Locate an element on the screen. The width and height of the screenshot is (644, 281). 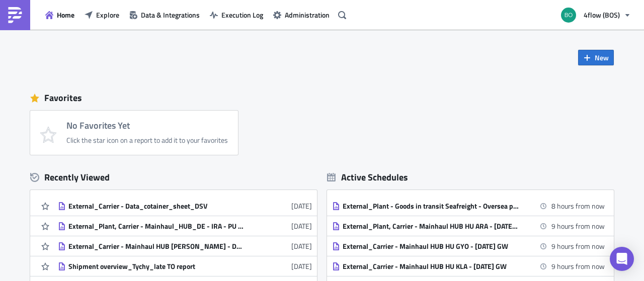
span: Execution Log is located at coordinates (242, 15).